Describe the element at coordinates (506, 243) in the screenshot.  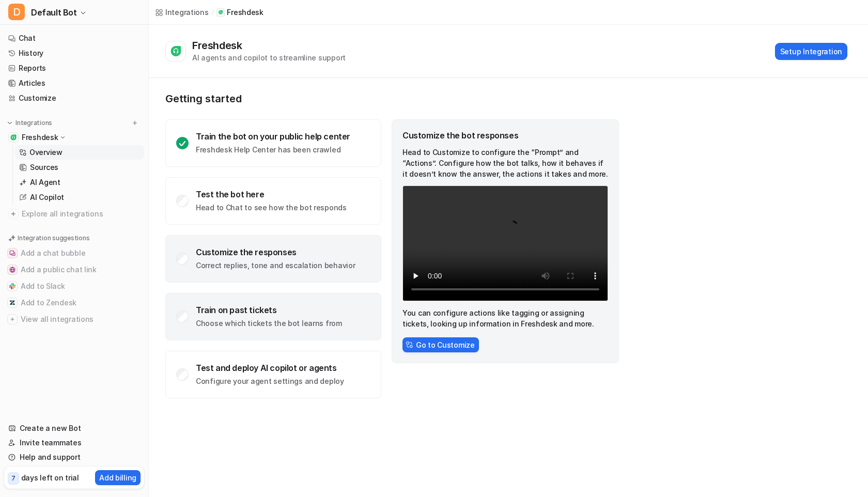
I see `video: Your browser does not support the video tag.` at that location.